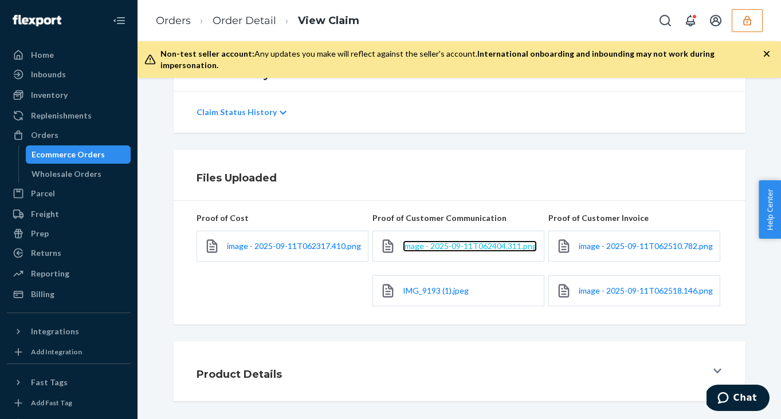  I want to click on button: Help Center, so click(770, 210).